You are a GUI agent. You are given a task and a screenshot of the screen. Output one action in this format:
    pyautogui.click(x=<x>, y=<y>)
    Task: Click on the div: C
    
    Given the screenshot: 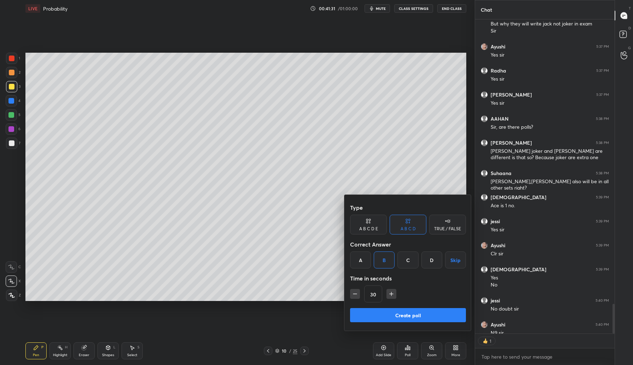 What is the action you would take?
    pyautogui.click(x=408, y=260)
    